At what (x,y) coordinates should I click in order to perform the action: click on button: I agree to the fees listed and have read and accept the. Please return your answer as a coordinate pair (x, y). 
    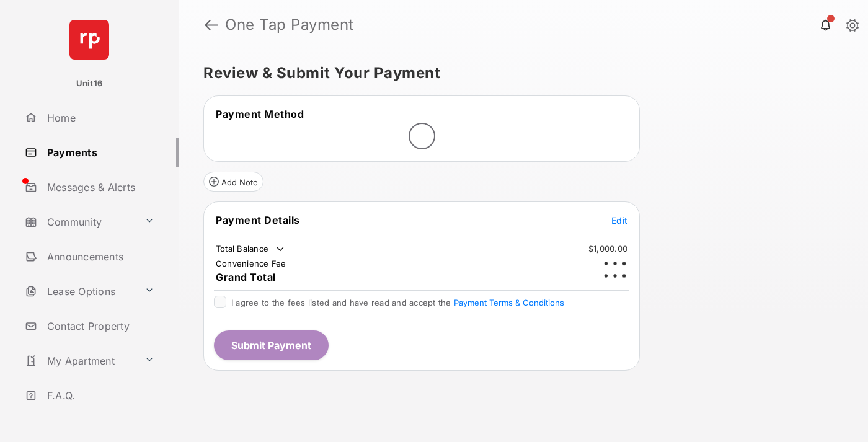
    Looking at the image, I should click on (509, 302).